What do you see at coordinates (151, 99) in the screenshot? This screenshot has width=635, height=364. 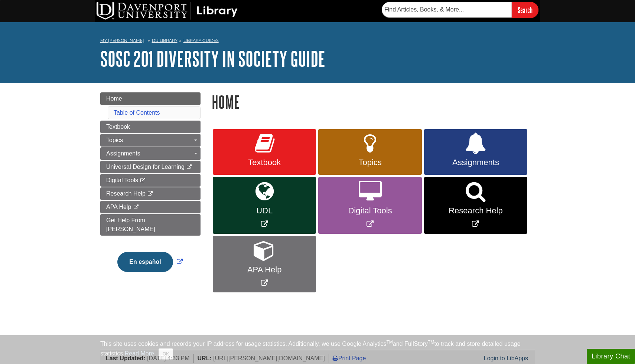 I see `a: Home` at bounding box center [151, 99].